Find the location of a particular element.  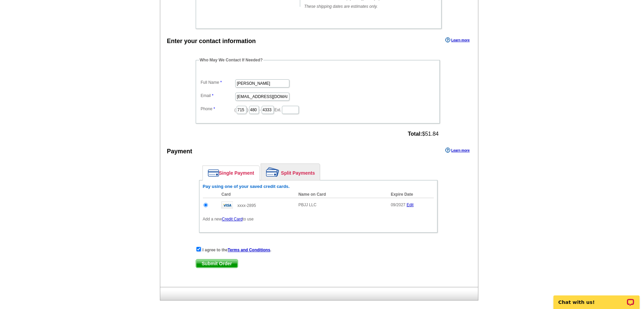

em: These shipping dates are estimates only. is located at coordinates (341, 7).